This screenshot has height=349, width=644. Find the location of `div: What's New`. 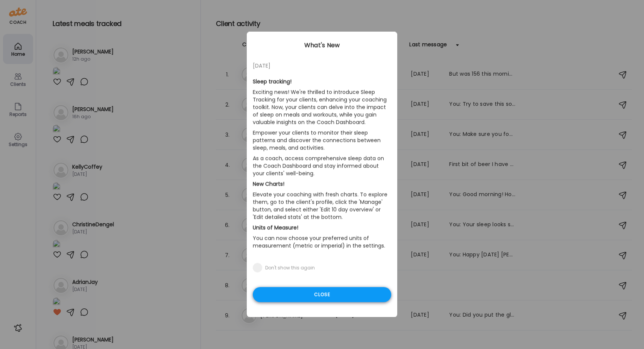

div: What's New is located at coordinates (322, 46).